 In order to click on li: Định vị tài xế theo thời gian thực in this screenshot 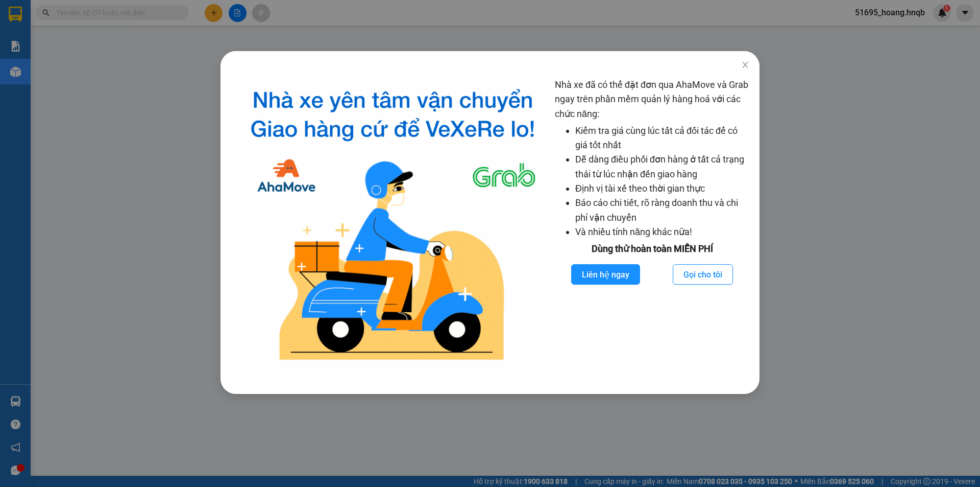, I will do `click(662, 189)`.